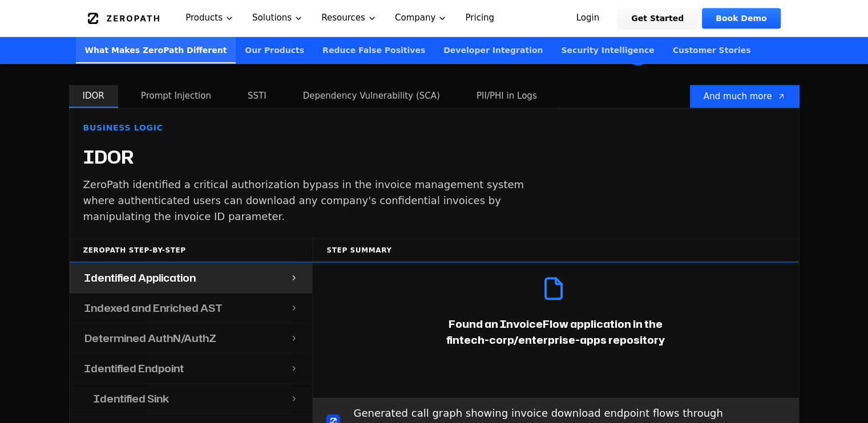  What do you see at coordinates (274, 50) in the screenshot?
I see `a: Our Products` at bounding box center [274, 50].